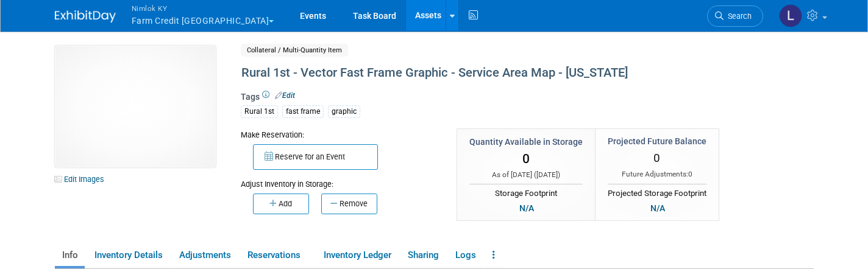 This screenshot has height=269, width=868. I want to click on img: ExhibitDay, so click(85, 17).